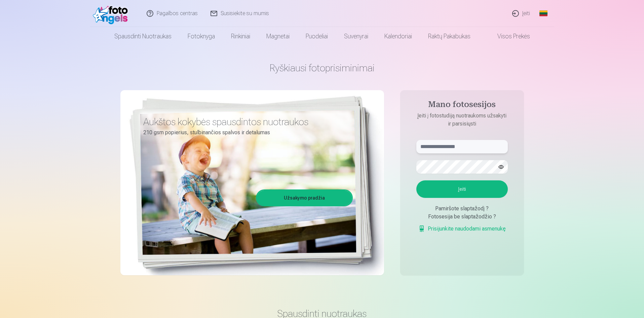 Image resolution: width=644 pixels, height=318 pixels. What do you see at coordinates (278, 37) in the screenshot?
I see `a: Magnetai` at bounding box center [278, 37].